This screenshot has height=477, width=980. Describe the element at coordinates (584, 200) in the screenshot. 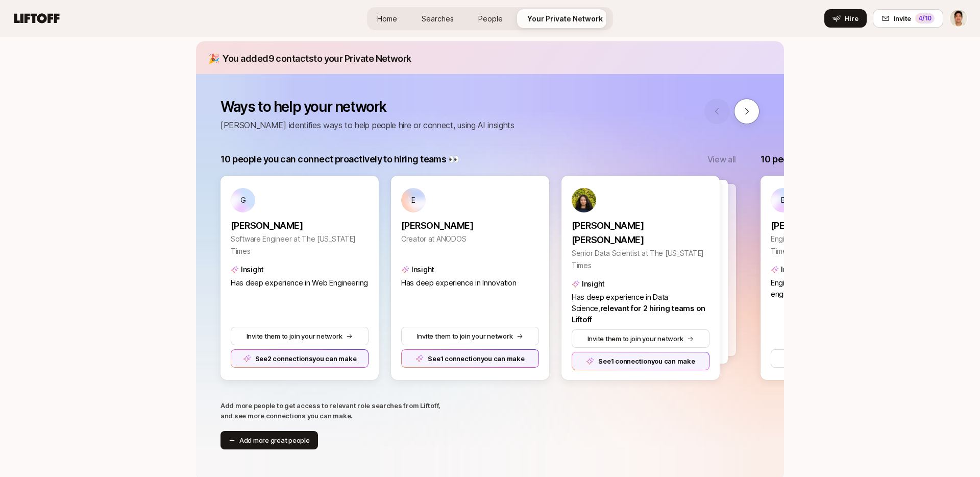

I see `img: e01d0d50_355a_430a_b581_a8feec257836.jpg` at that location.